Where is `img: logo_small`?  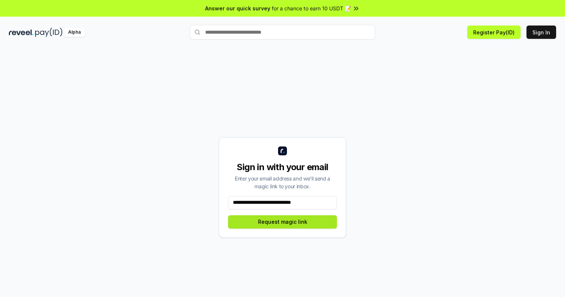 img: logo_small is located at coordinates (283, 151).